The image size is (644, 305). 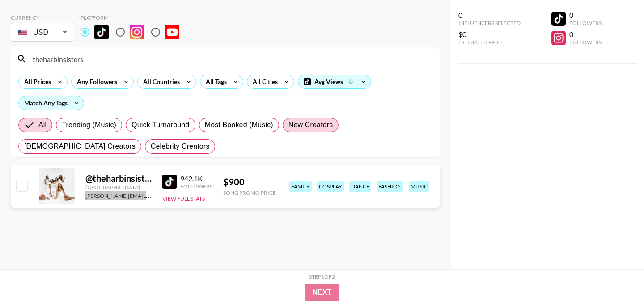 I want to click on div: Influencers Selected, so click(x=489, y=23).